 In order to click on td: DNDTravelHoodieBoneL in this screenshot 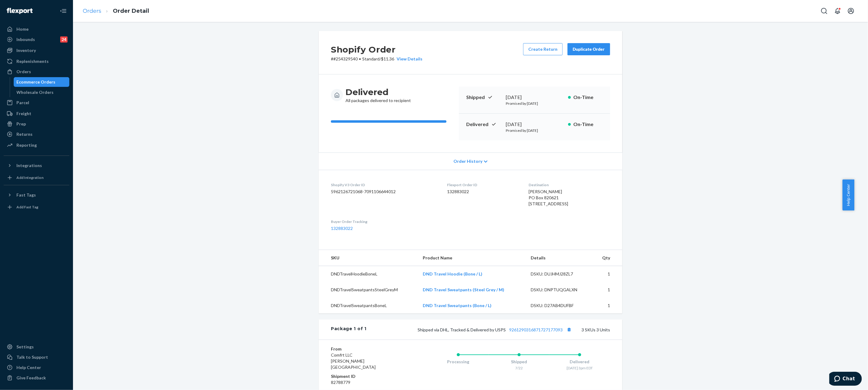, I will do `click(368, 275)`.